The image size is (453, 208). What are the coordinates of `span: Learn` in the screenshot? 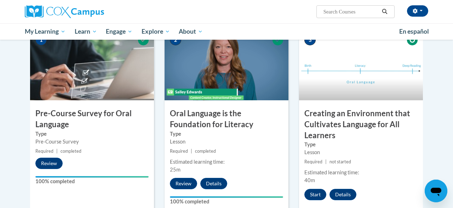 It's located at (86, 31).